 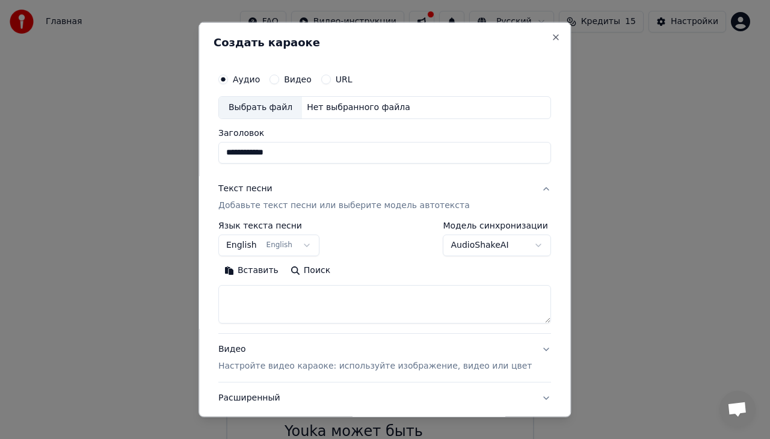 I want to click on label: Видео, so click(x=298, y=79).